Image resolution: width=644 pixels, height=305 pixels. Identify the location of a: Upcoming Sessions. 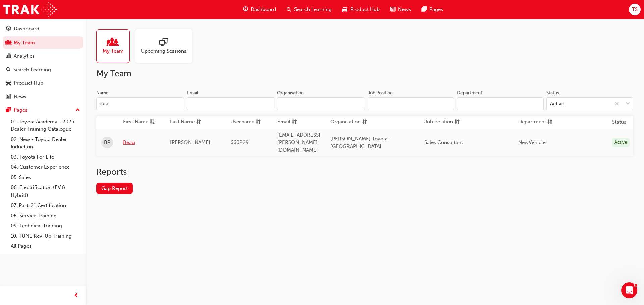
(167, 46).